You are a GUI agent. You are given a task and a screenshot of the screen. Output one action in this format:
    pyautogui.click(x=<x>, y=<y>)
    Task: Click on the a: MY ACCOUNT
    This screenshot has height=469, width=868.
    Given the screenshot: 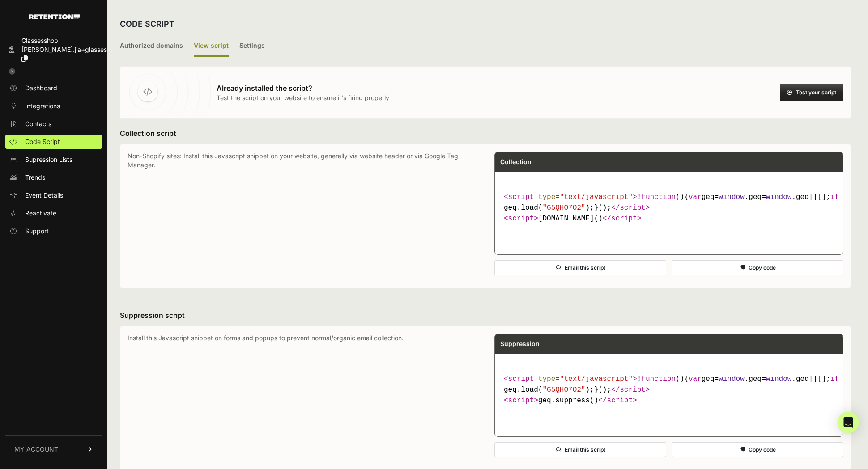 What is the action you would take?
    pyautogui.click(x=54, y=449)
    